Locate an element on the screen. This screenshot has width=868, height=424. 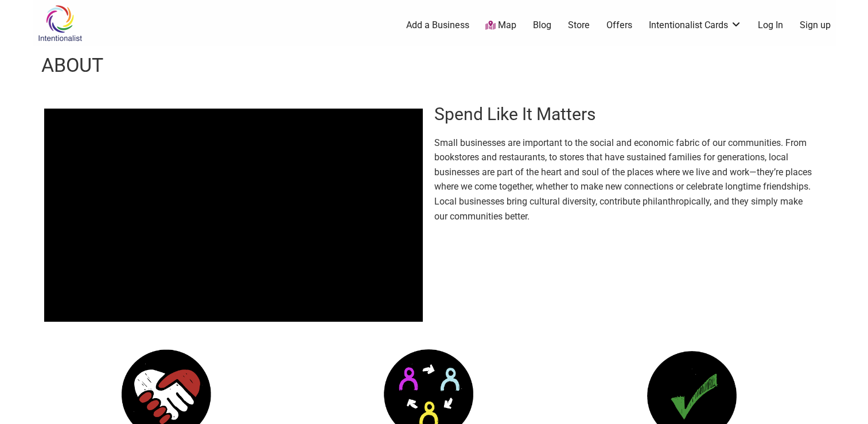
a: Store is located at coordinates (579, 25).